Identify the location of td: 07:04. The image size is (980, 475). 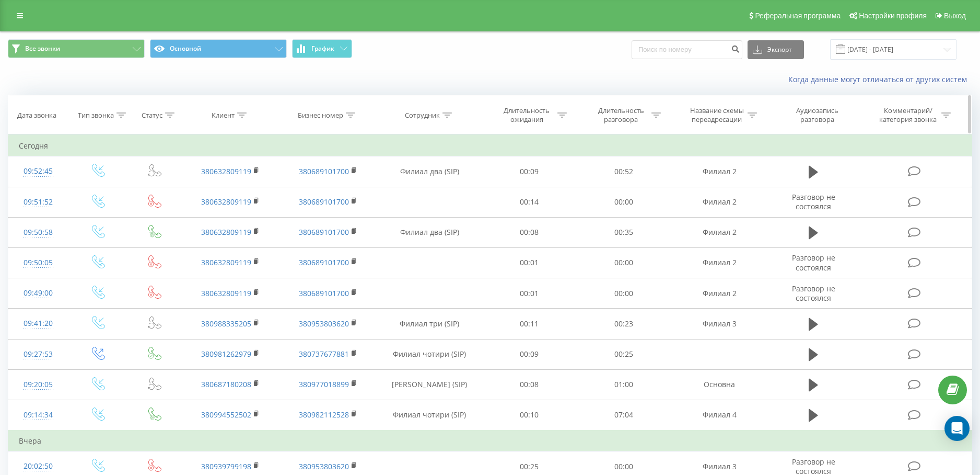
(623, 415).